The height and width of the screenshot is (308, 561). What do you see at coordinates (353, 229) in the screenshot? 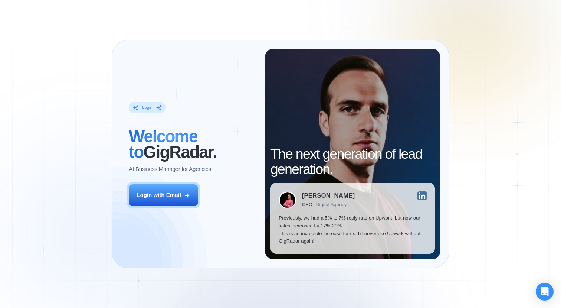
I see `p: Previously, we had a 5% to 7% reply rate on Upwork, but now our sales increased by 17%-20%. This ...` at bounding box center [353, 229].